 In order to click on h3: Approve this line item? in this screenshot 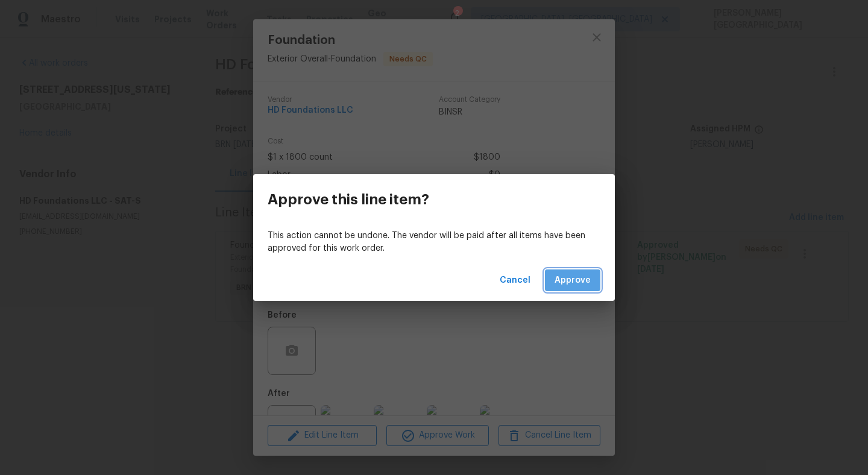, I will do `click(348, 200)`.